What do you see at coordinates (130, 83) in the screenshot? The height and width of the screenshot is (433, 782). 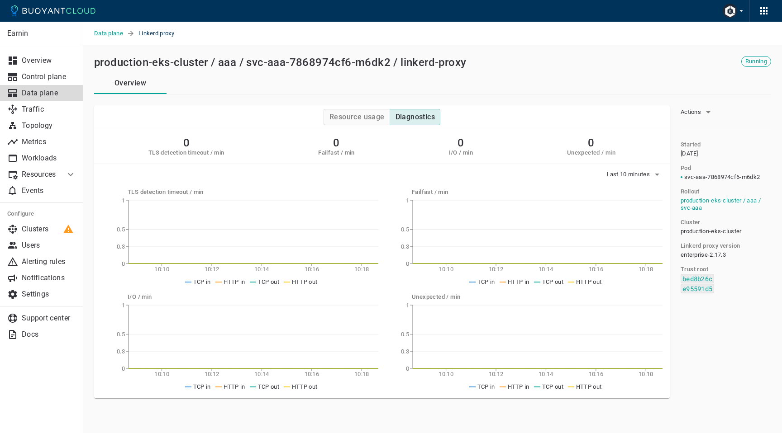 I see `button: Overview` at bounding box center [130, 83].